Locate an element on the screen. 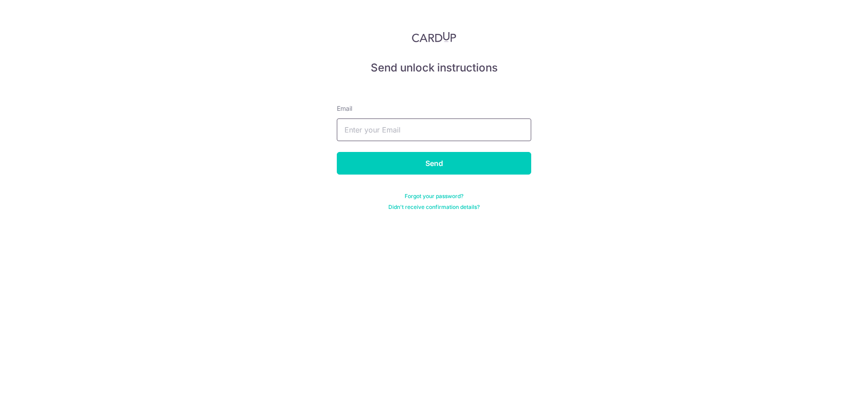 Image resolution: width=868 pixels, height=412 pixels. a: Didn't receive confirmation details? is located at coordinates (434, 207).